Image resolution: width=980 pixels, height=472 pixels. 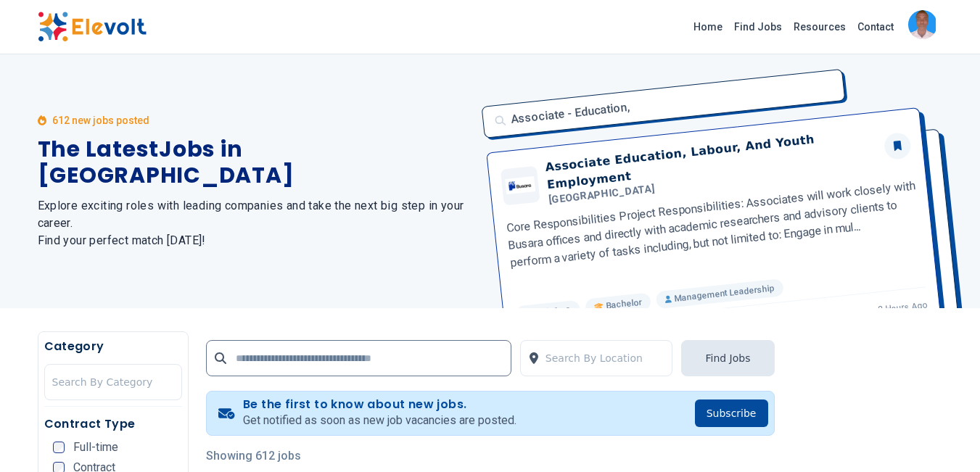 What do you see at coordinates (922, 25) in the screenshot?
I see `img: Isaiah Amunga` at bounding box center [922, 25].